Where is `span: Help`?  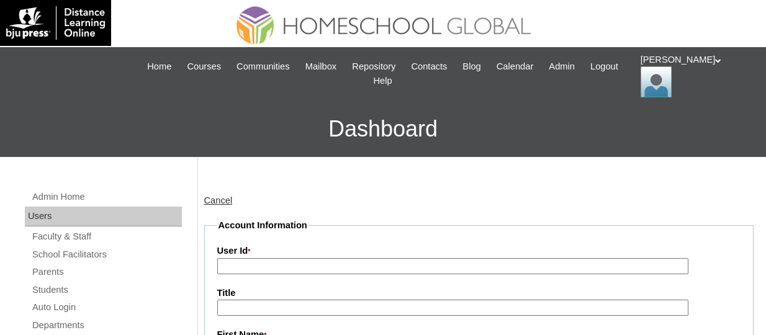
span: Help is located at coordinates (382, 81).